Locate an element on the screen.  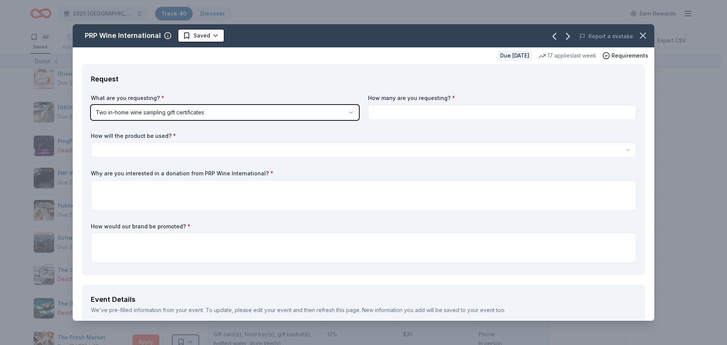
span: Saved is located at coordinates (202, 36).